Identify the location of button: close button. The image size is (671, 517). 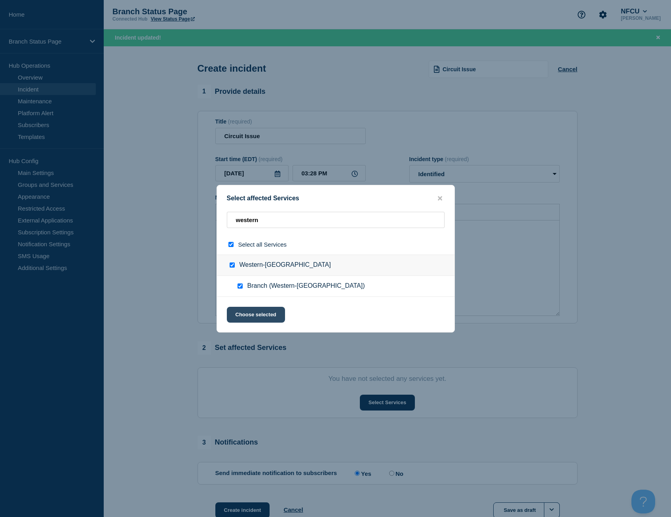
(440, 198).